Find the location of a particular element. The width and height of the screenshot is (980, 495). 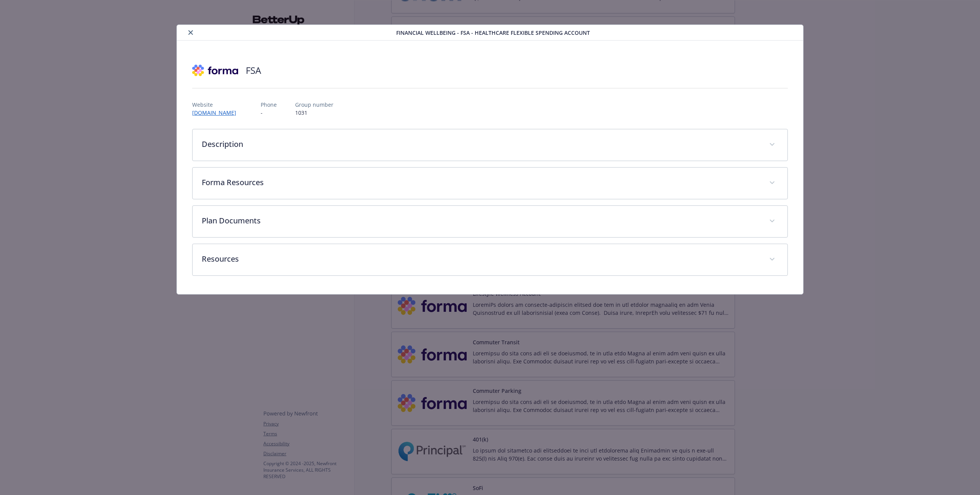

div: details for plan Financial Wellbeing - FSA - Healthcare Flexible Spending Account is located at coordinates (490, 159).